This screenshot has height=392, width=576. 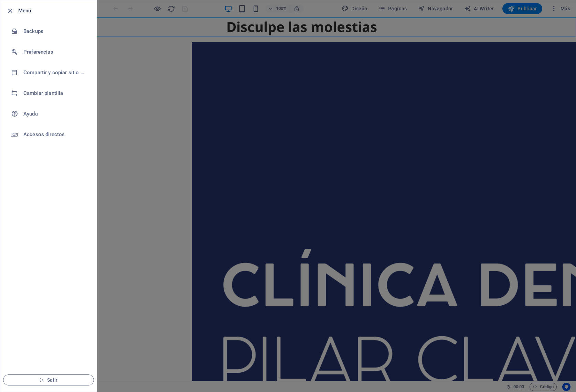 I want to click on h6: Compartir y copiar sitio web, so click(x=55, y=73).